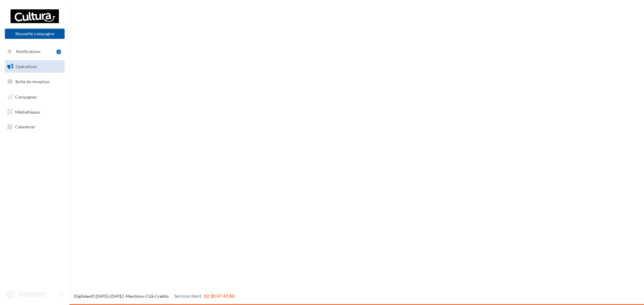 This screenshot has height=305, width=644. What do you see at coordinates (188, 296) in the screenshot?
I see `span: Service client` at bounding box center [188, 296].